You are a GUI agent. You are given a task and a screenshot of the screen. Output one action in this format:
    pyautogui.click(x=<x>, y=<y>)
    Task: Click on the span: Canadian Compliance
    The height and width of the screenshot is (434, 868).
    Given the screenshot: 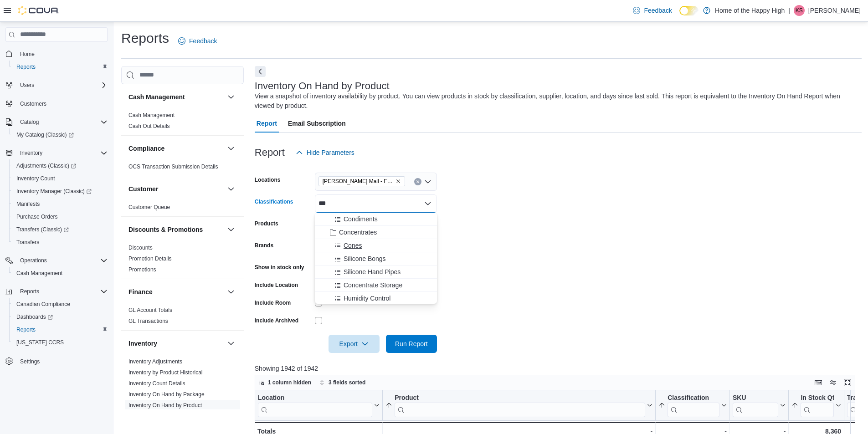 What is the action you would take?
    pyautogui.click(x=43, y=304)
    